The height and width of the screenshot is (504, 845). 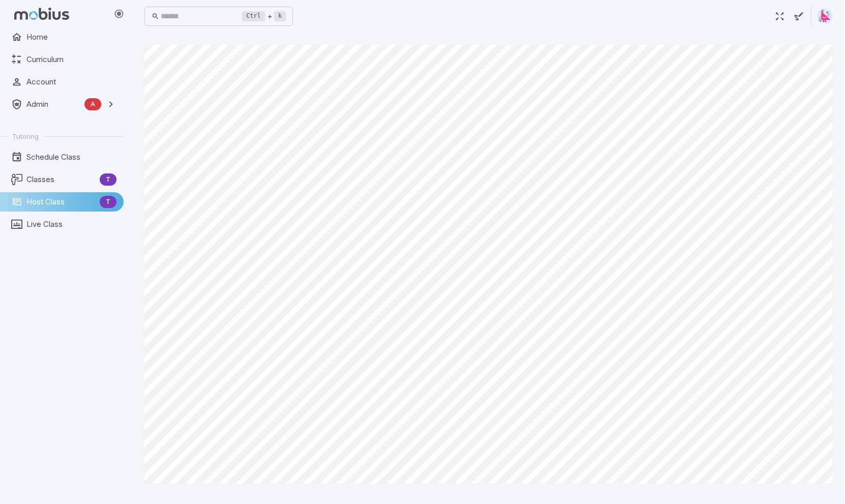 What do you see at coordinates (825, 17) in the screenshot?
I see `img: right-triangle.svg` at bounding box center [825, 17].